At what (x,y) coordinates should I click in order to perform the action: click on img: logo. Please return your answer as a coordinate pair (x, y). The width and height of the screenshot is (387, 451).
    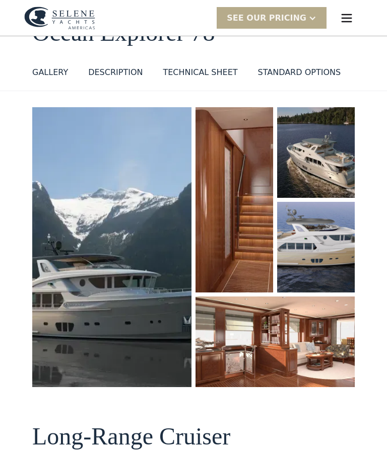
    Looking at the image, I should click on (59, 18).